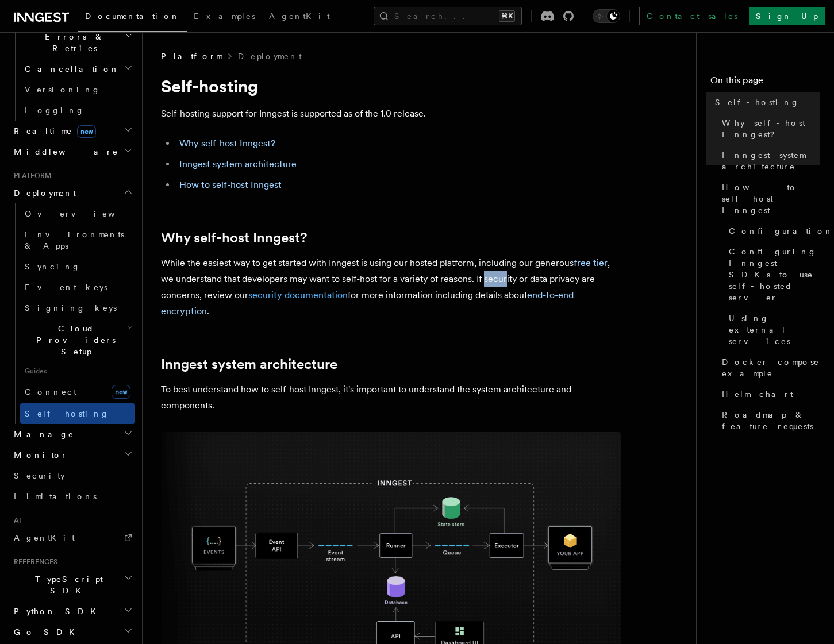 This screenshot has height=644, width=834. I want to click on a: Security, so click(72, 476).